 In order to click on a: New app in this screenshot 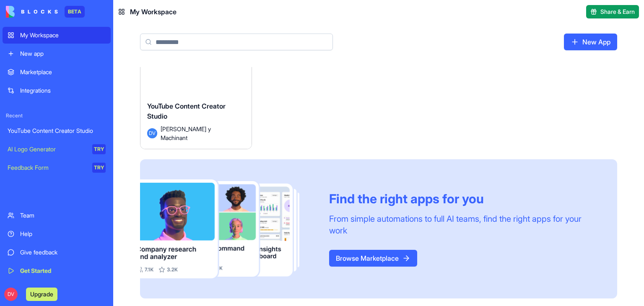, I will do `click(57, 54)`.